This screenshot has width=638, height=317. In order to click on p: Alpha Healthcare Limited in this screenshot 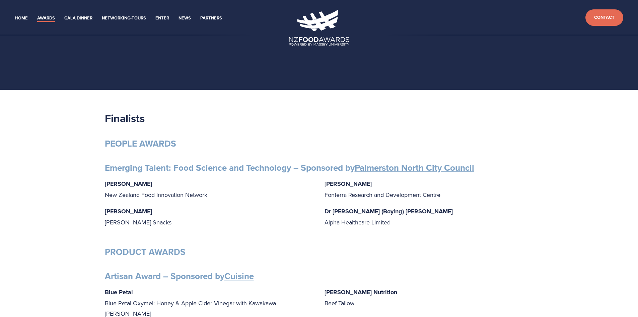, I will do `click(429, 216)`.